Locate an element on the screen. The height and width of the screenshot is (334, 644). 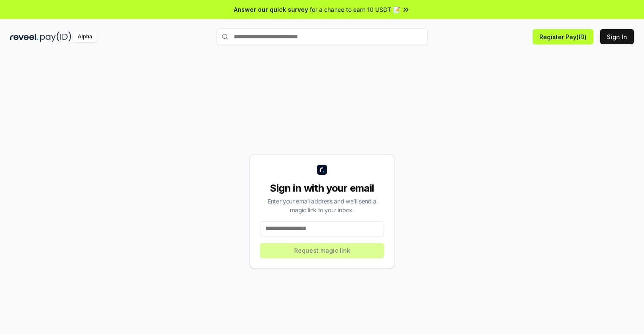
button: Register Pay(ID) is located at coordinates (563, 37).